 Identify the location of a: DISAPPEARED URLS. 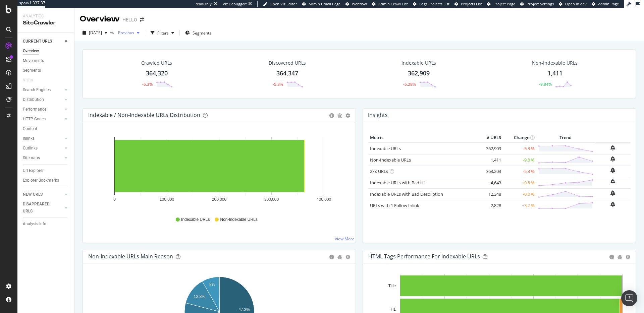
(43, 208).